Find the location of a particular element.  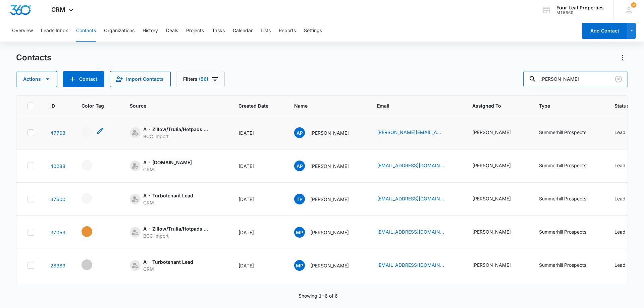

h1: Contacts is located at coordinates (33, 58).